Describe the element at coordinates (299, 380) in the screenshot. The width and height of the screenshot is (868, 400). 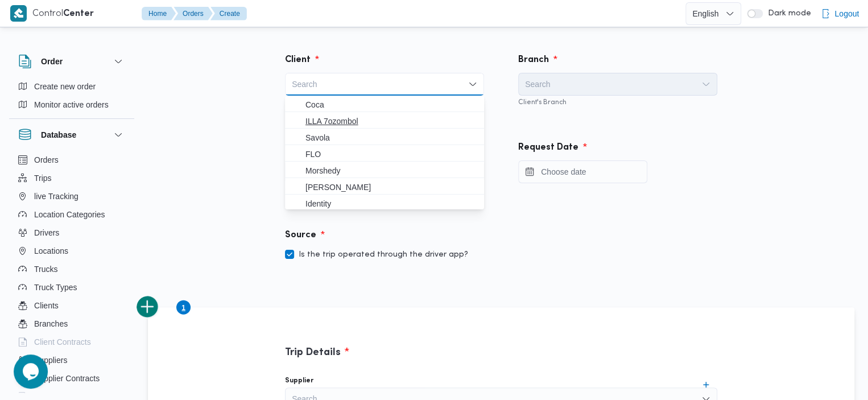
I see `label: Supplier` at that location.